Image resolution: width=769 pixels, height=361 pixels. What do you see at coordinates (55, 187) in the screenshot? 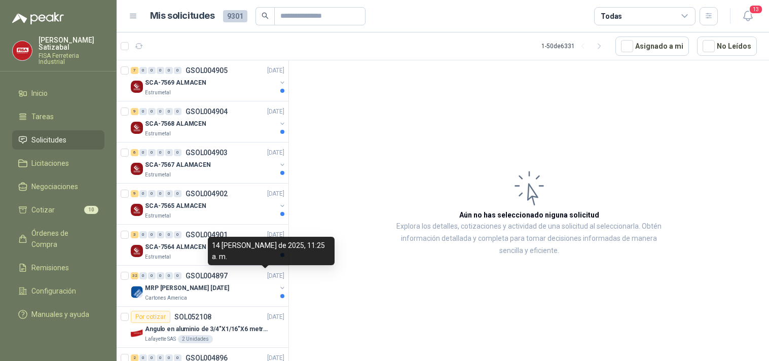
I see `span: Negociaciones` at bounding box center [55, 187].